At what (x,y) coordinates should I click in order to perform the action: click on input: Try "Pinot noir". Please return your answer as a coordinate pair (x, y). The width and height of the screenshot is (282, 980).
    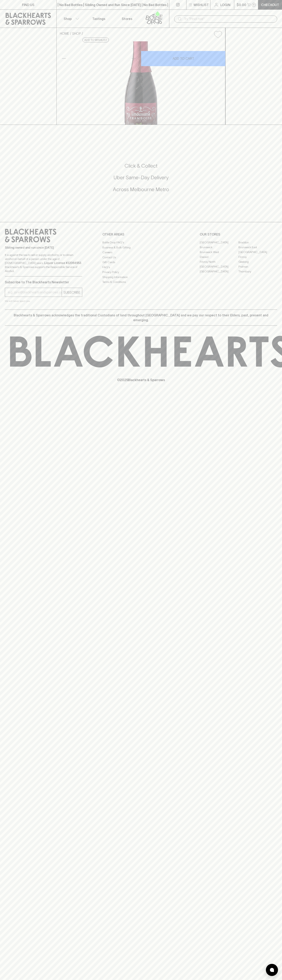
    Looking at the image, I should click on (229, 19).